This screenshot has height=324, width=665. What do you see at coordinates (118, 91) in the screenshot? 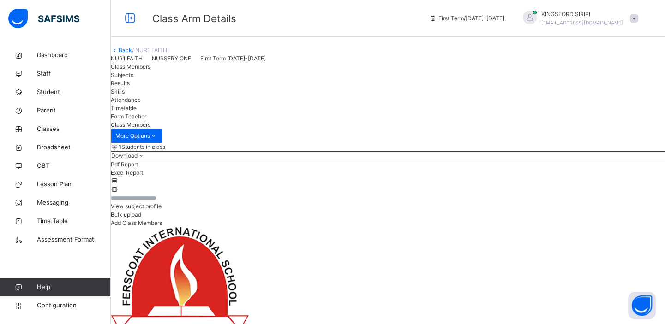
I see `span: Skills` at bounding box center [118, 91].